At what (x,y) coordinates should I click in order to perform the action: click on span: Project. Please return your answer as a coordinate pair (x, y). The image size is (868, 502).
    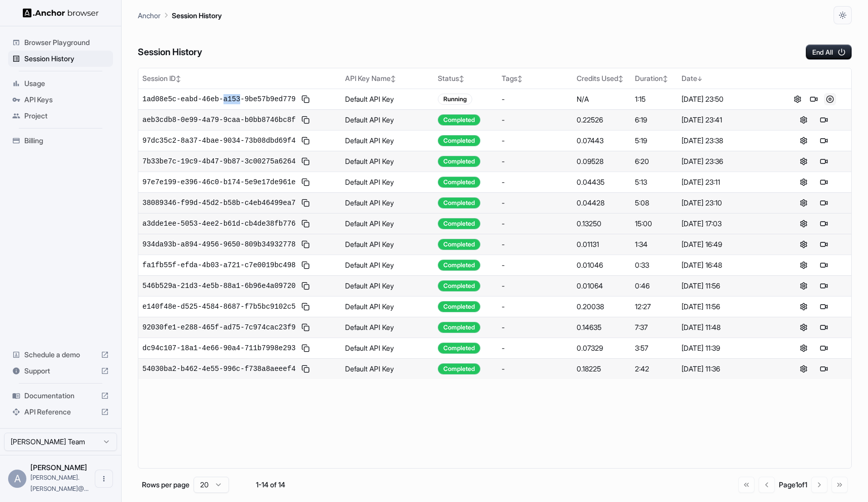
    Looking at the image, I should click on (66, 116).